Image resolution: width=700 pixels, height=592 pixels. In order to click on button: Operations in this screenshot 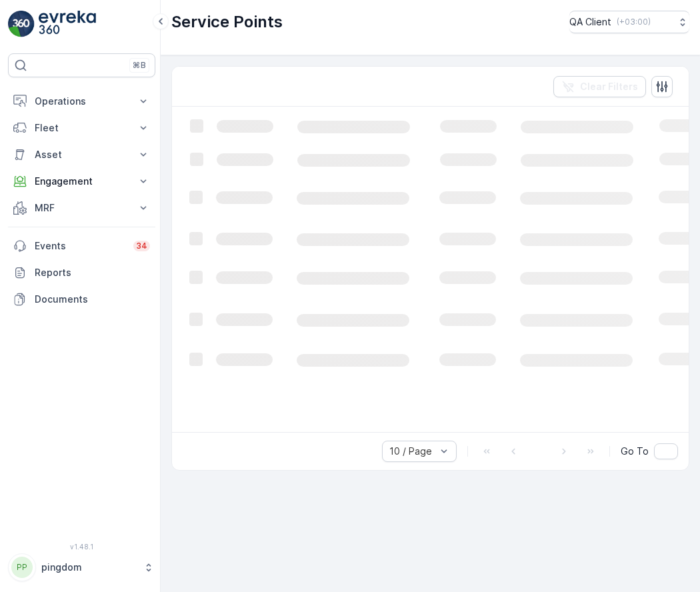, I will do `click(82, 101)`.